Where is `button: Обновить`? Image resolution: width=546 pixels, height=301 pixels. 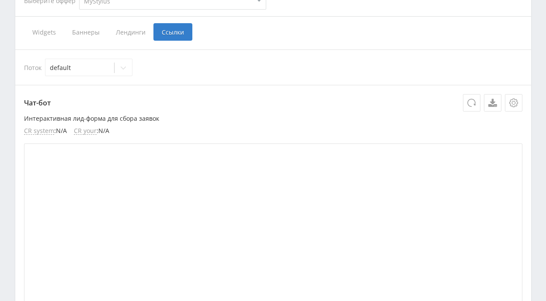
button: Обновить is located at coordinates (471, 103).